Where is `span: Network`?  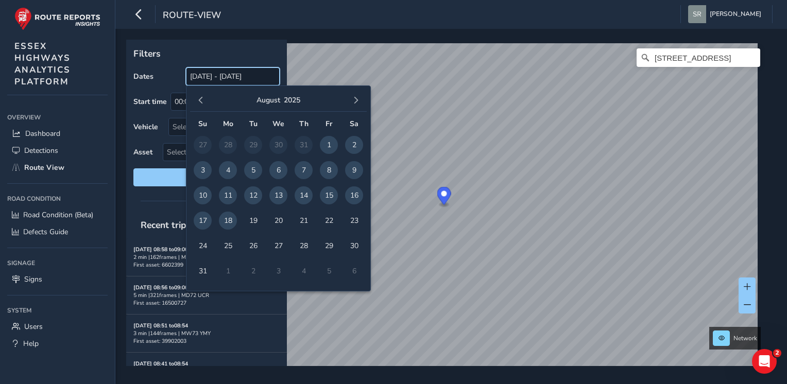
span: Network is located at coordinates (746, 339).